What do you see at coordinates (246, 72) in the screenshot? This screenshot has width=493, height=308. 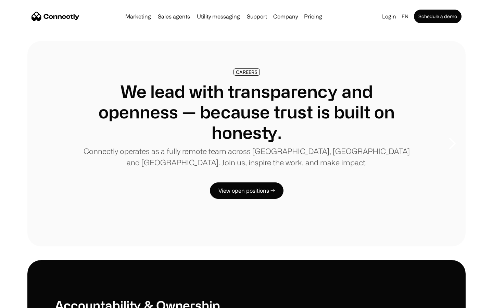 I see `div: CAREERS` at bounding box center [246, 72].